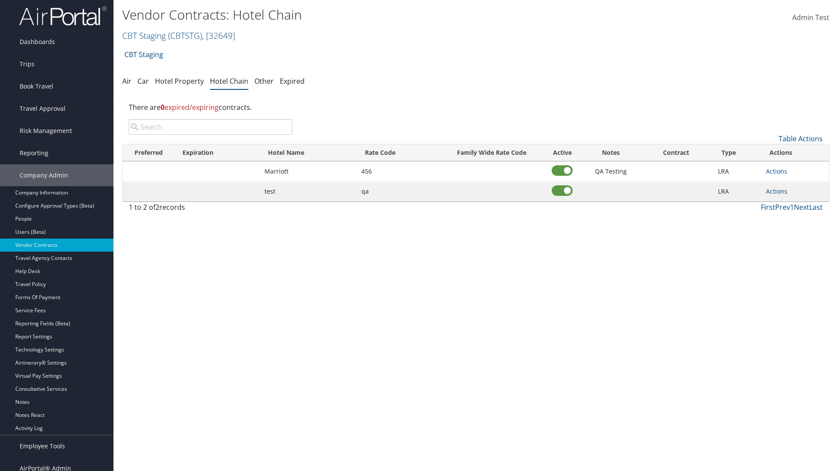 This screenshot has width=838, height=471. What do you see at coordinates (816, 207) in the screenshot?
I see `a: Last` at bounding box center [816, 207].